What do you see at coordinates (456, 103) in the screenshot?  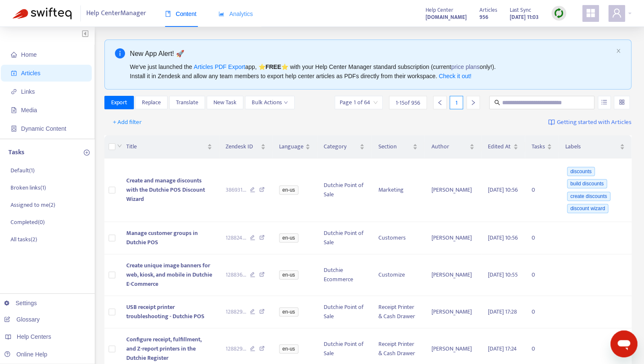 I see `div: 1` at bounding box center [456, 103].